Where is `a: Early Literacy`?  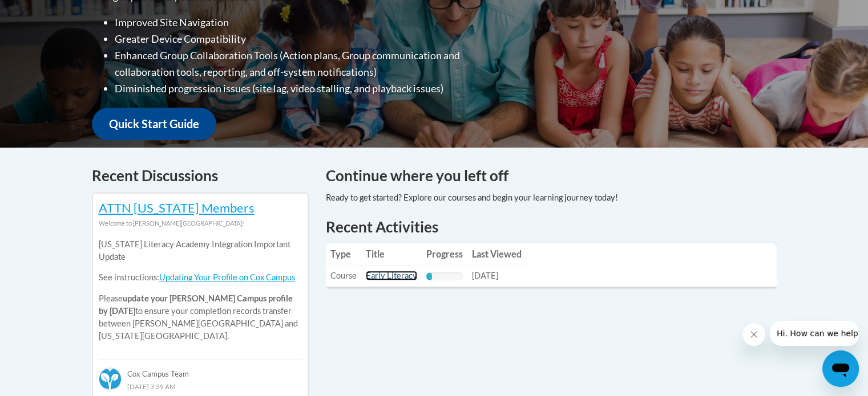
a: Early Literacy is located at coordinates (392, 275).